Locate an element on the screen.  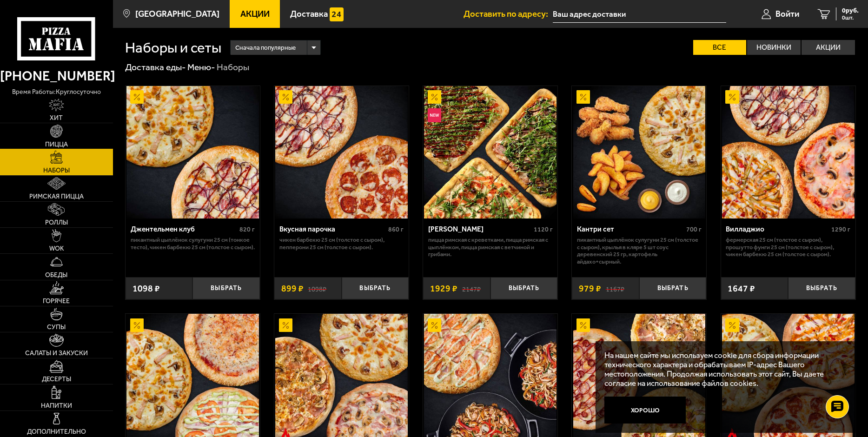
span: Салаты и закуски is located at coordinates (57, 353).